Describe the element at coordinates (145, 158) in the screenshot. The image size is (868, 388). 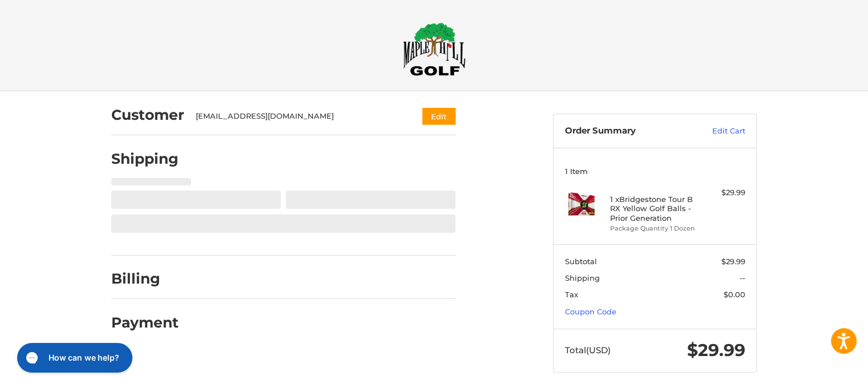
I see `h2: Shipping` at that location.